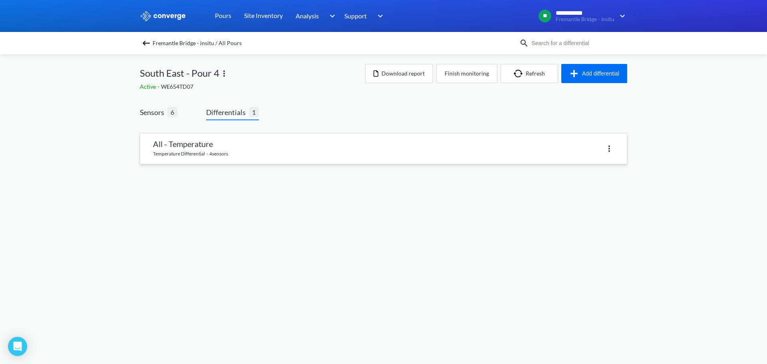  What do you see at coordinates (197, 43) in the screenshot?
I see `span: Fremantle Bridge - insitu / All Pours` at bounding box center [197, 43].